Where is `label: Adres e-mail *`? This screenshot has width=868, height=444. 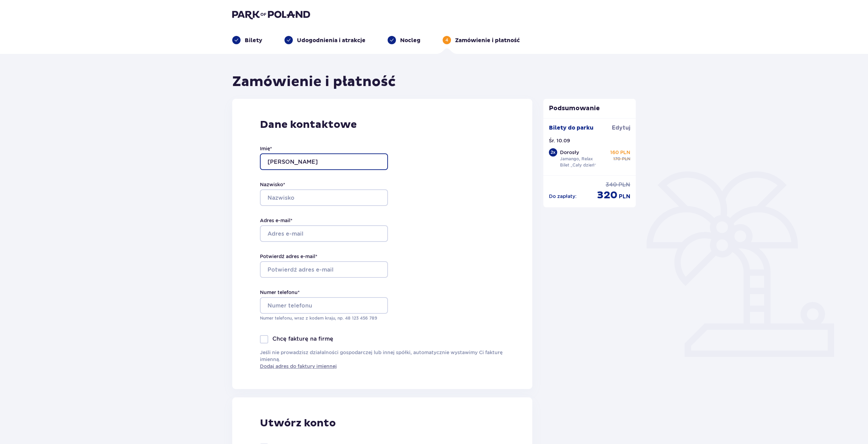
label: Adres e-mail * is located at coordinates (276, 221).